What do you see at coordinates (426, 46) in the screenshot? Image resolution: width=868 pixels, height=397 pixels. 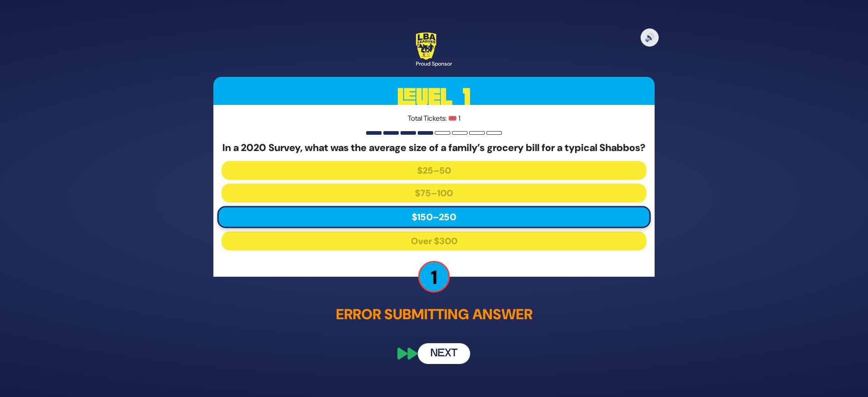 I see `img: LBA` at bounding box center [426, 46].